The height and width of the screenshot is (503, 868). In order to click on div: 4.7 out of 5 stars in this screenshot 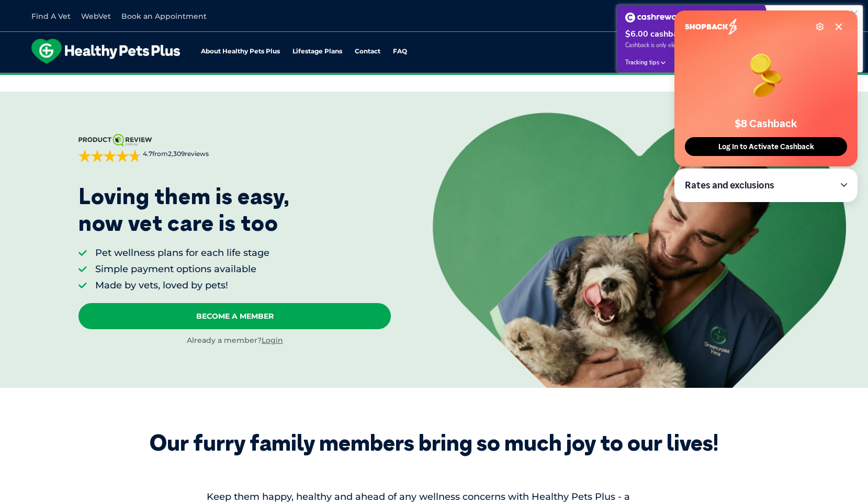, I will do `click(110, 156)`.